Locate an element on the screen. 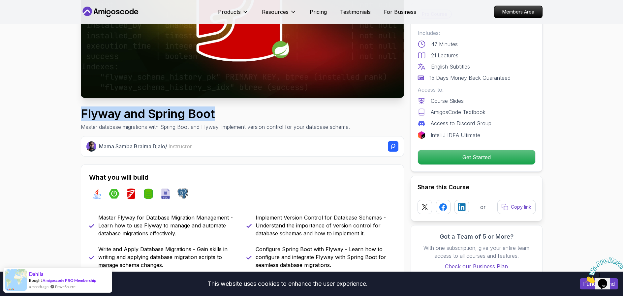 This screenshot has height=296, width=623. img: postgres logo is located at coordinates (183, 194).